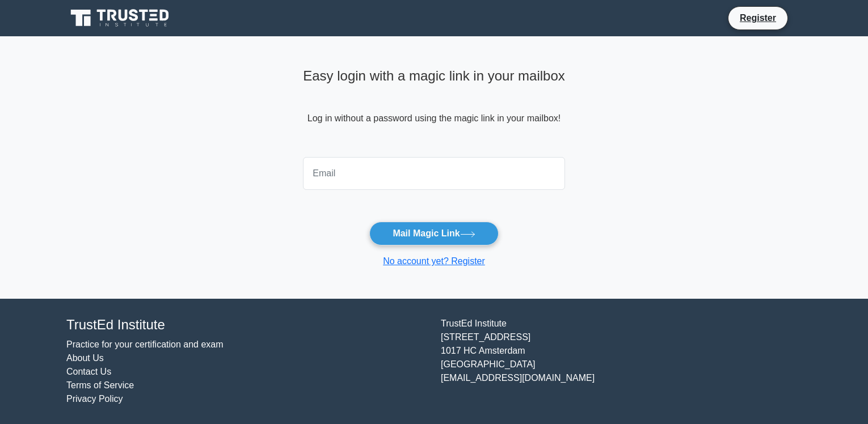 Image resolution: width=868 pixels, height=424 pixels. What do you see at coordinates (434, 261) in the screenshot?
I see `a: No account yet? Register` at bounding box center [434, 261].